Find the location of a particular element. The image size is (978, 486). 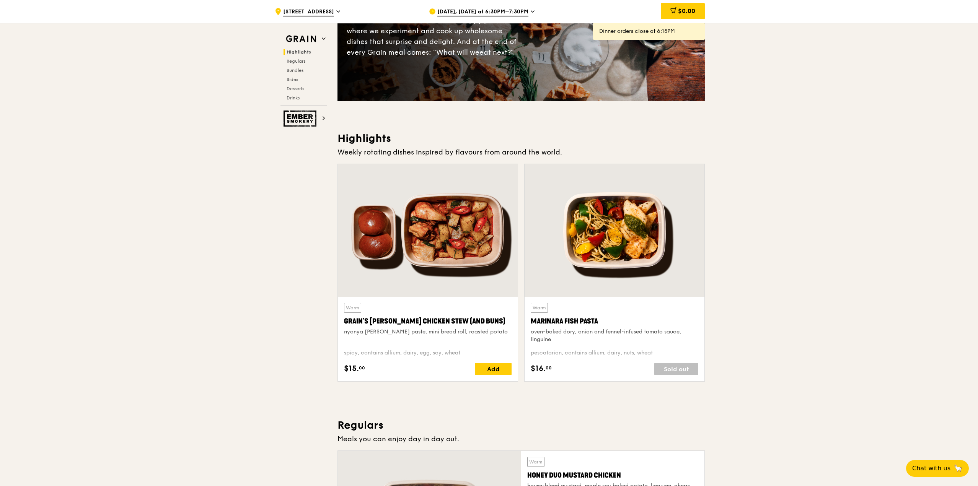

span: eat next?” is located at coordinates (497, 52).